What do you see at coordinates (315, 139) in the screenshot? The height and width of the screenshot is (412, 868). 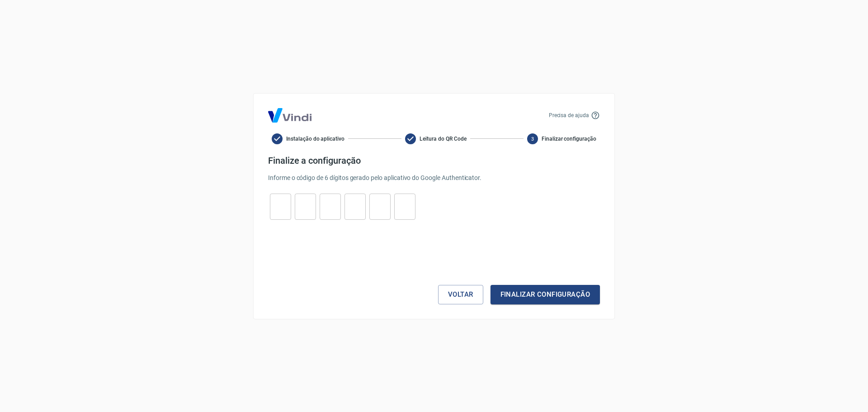 I see `span: Instalação do aplicativo` at bounding box center [315, 139].